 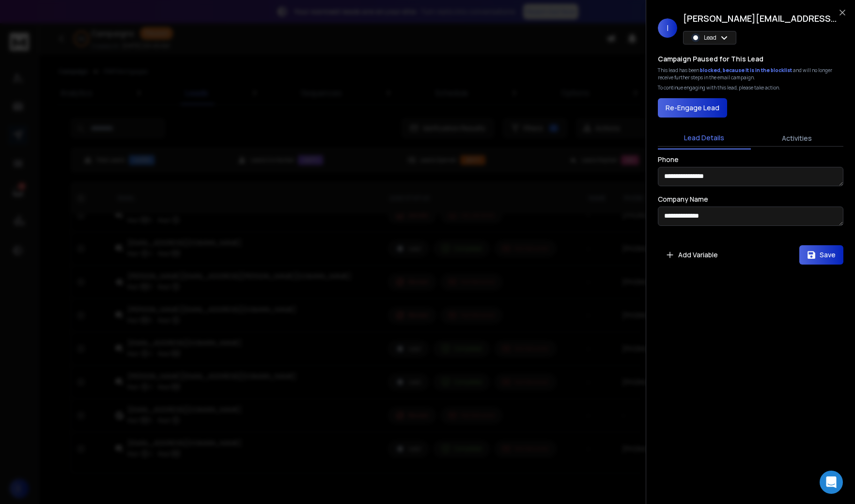 I want to click on span: blocked, because it is in the blocklist, so click(x=746, y=70).